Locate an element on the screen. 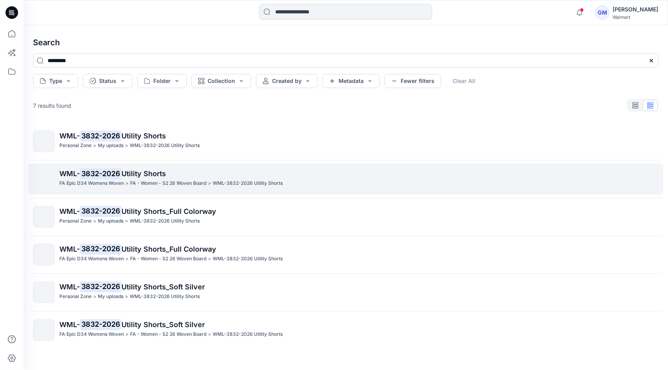 This screenshot has width=668, height=370. button: Created by is located at coordinates (287, 81).